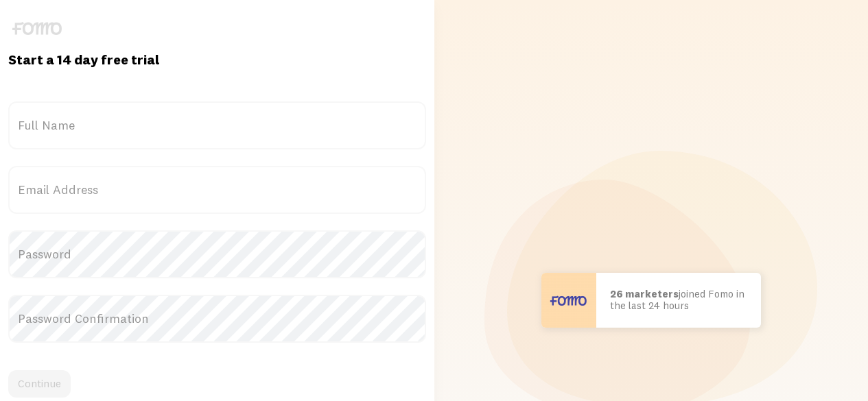  What do you see at coordinates (217, 254) in the screenshot?
I see `label: Password` at bounding box center [217, 254].